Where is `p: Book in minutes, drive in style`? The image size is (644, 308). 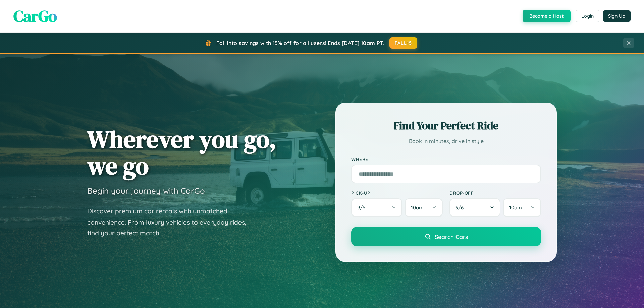 p: Book in minutes, drive in style is located at coordinates (446, 142).